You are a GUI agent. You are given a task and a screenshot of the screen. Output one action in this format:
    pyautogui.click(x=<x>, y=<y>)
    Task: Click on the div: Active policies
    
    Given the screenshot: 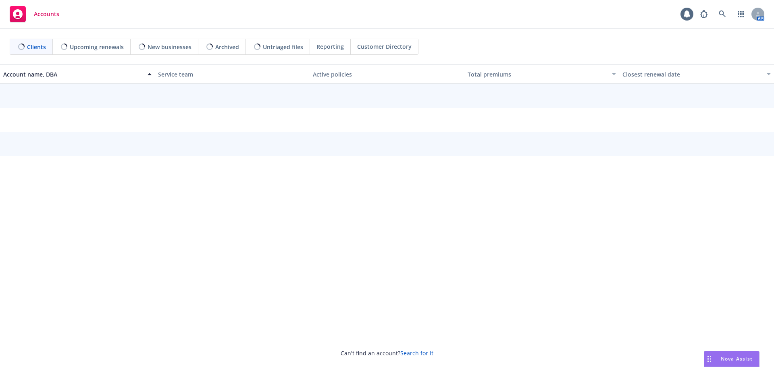 What is the action you would take?
    pyautogui.click(x=387, y=74)
    